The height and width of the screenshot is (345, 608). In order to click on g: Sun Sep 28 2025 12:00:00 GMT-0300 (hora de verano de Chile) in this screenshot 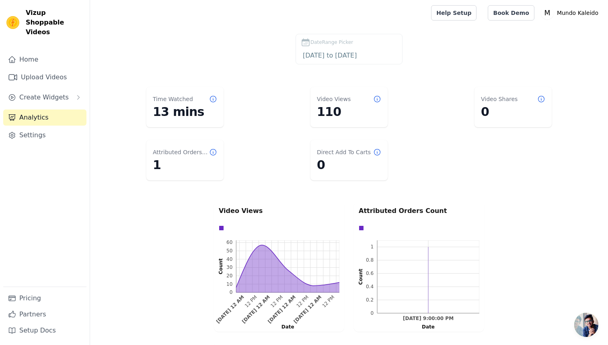, I will do `click(328, 301)`.